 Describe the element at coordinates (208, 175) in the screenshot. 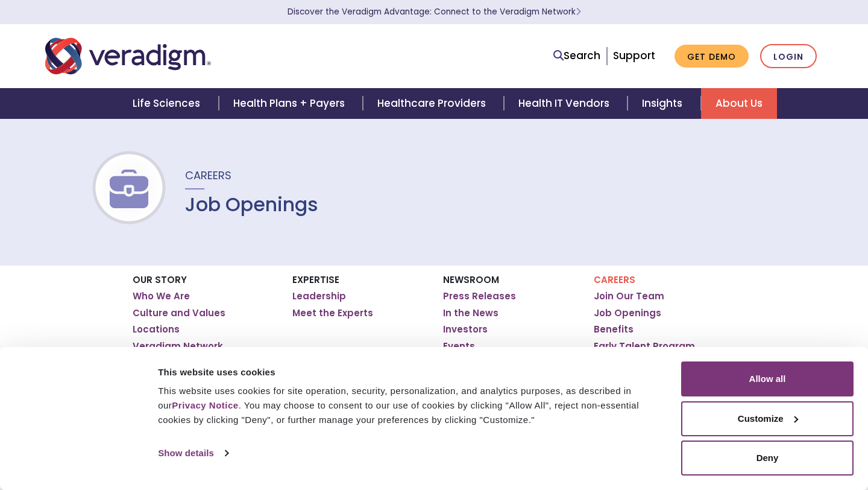

I see `span: Careers` at that location.